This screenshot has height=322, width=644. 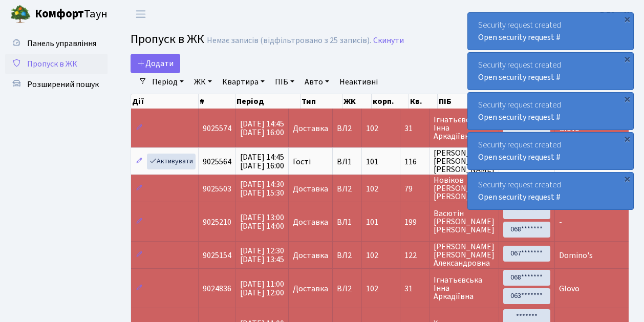 What do you see at coordinates (322, 101) in the screenshot?
I see `th: Тип` at bounding box center [322, 101].